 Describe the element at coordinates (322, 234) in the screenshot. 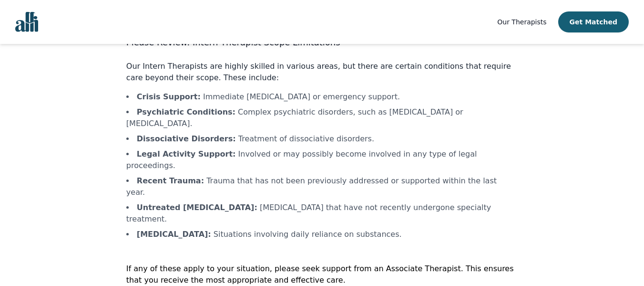

I see `li: Situations involving daily reliance on substances.` at that location.